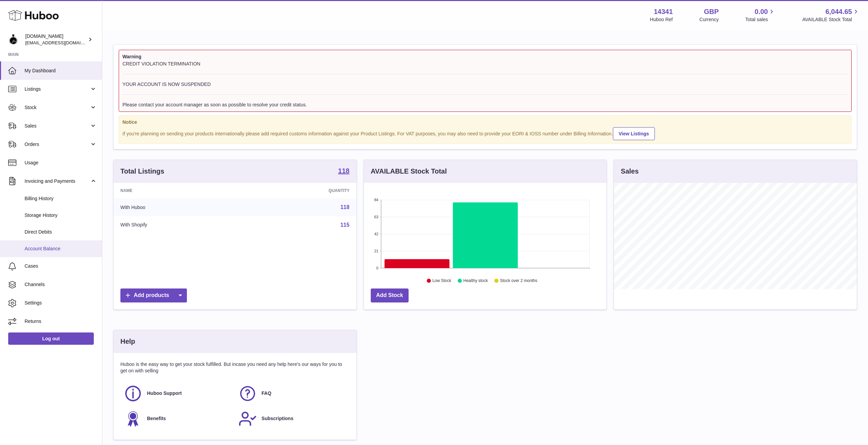 The image size is (868, 445). Describe the element at coordinates (13, 39) in the screenshot. I see `img: theperfumesampler@gmail.com` at that location.